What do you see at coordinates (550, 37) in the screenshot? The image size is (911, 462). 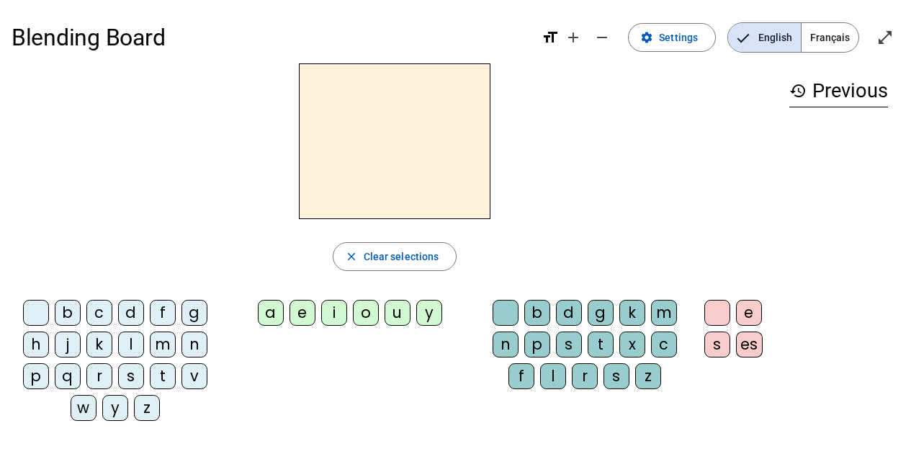 I see `mat-icon: format_size` at bounding box center [550, 37].